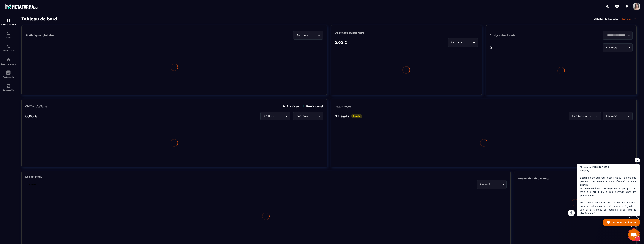 The image size is (644, 244). I want to click on p: Analyse des Leads, so click(526, 35).